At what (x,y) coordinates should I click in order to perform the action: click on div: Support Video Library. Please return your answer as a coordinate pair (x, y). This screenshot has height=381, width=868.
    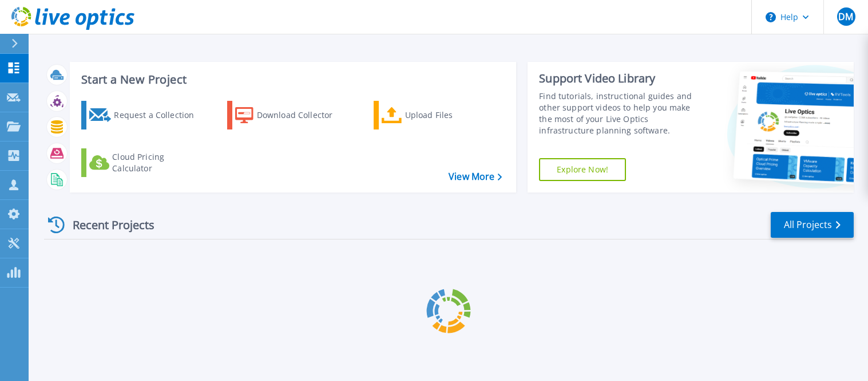
    Looking at the image, I should click on (621, 78).